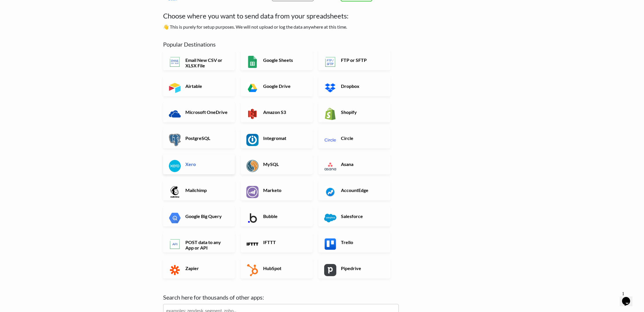 The height and width of the screenshot is (312, 644). What do you see at coordinates (276, 86) in the screenshot?
I see `a: Google Drive` at bounding box center [276, 86].